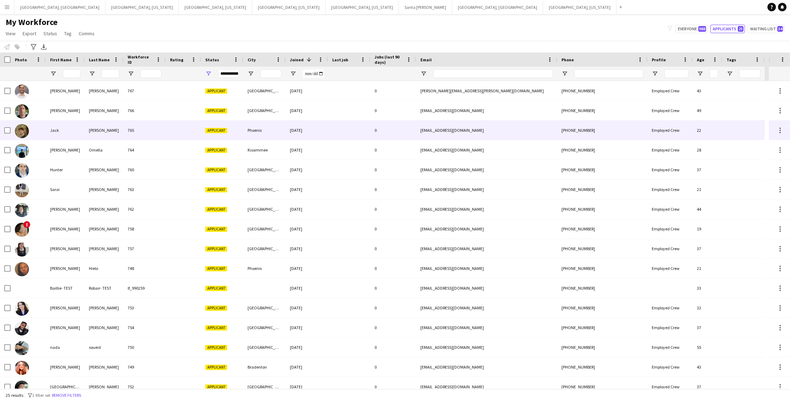 This screenshot has height=401, width=790. Describe the element at coordinates (65, 170) in the screenshot. I see `div: Hunter` at that location.